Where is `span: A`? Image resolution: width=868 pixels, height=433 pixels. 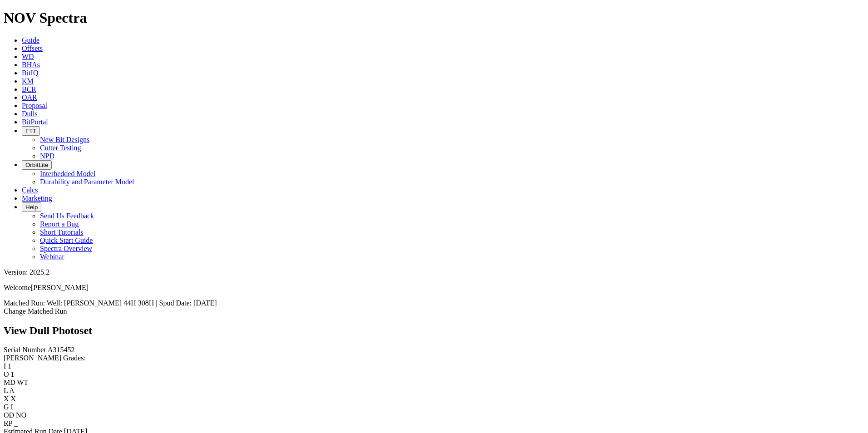 span: A is located at coordinates (12, 391).